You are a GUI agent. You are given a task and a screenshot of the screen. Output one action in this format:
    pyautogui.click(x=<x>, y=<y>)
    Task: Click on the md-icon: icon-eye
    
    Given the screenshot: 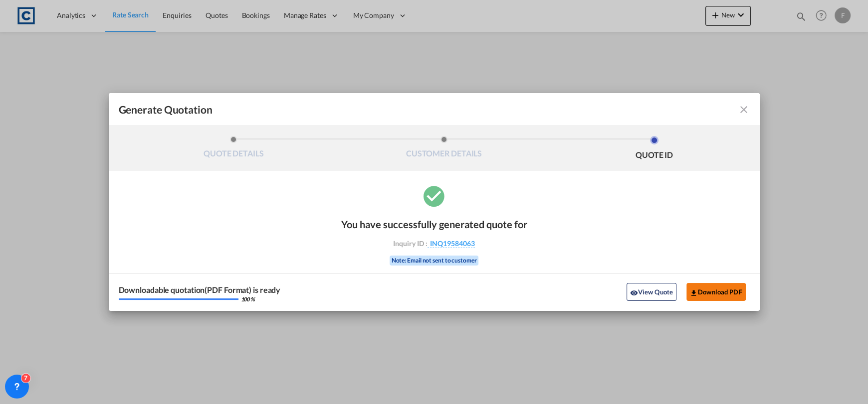 What is the action you would take?
    pyautogui.click(x=634, y=293)
    